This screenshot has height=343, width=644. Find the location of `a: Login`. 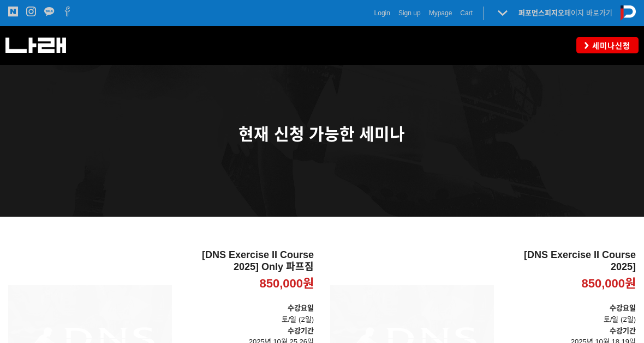

a: Login is located at coordinates (382, 13).